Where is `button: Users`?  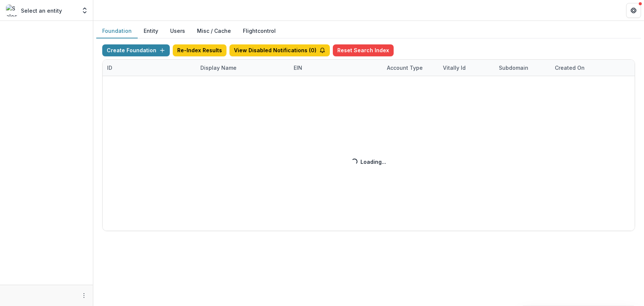 button: Users is located at coordinates (177, 31).